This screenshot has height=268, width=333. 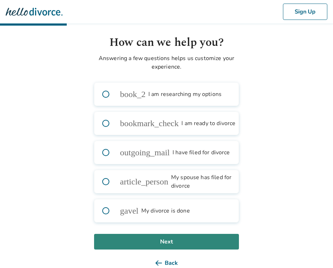 I want to click on button: Next, so click(x=167, y=242).